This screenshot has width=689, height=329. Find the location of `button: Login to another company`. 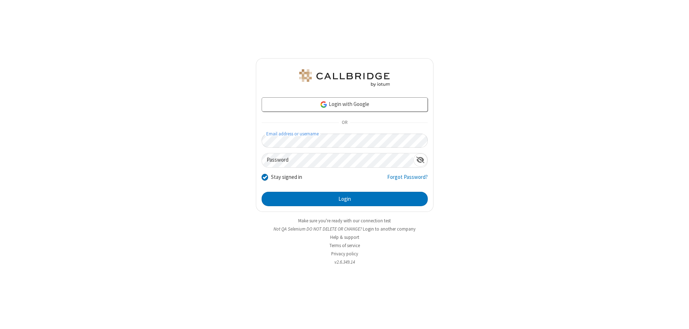

button: Login to another company is located at coordinates (389, 229).